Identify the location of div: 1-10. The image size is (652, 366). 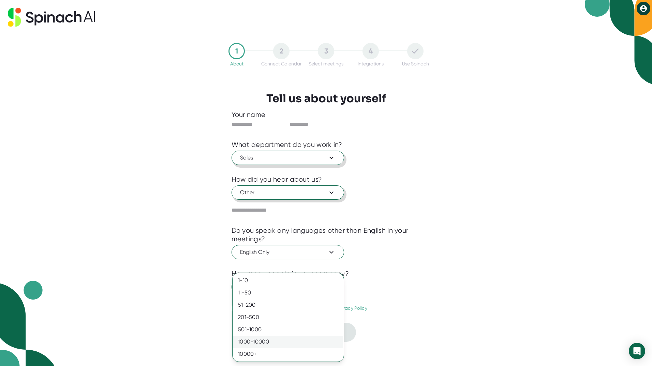
(288, 281).